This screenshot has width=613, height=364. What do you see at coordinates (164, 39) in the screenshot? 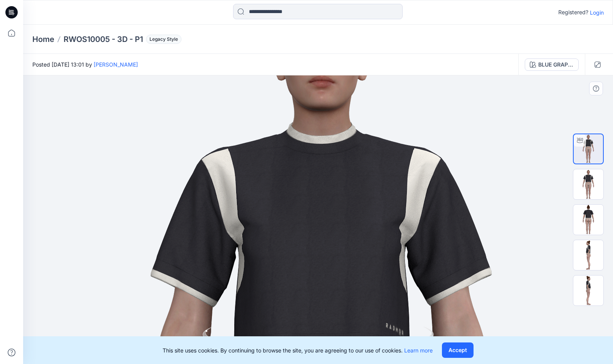
I see `span: Legacy Style` at bounding box center [164, 39].